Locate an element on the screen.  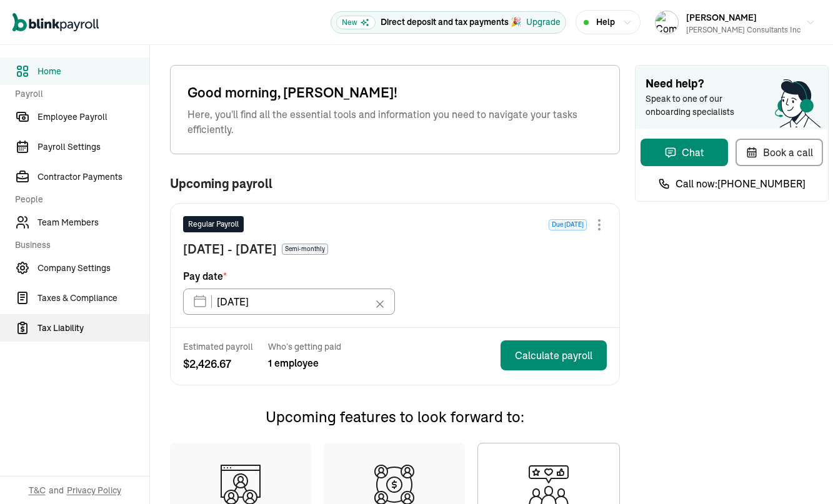
div: Book a call is located at coordinates (779, 152).